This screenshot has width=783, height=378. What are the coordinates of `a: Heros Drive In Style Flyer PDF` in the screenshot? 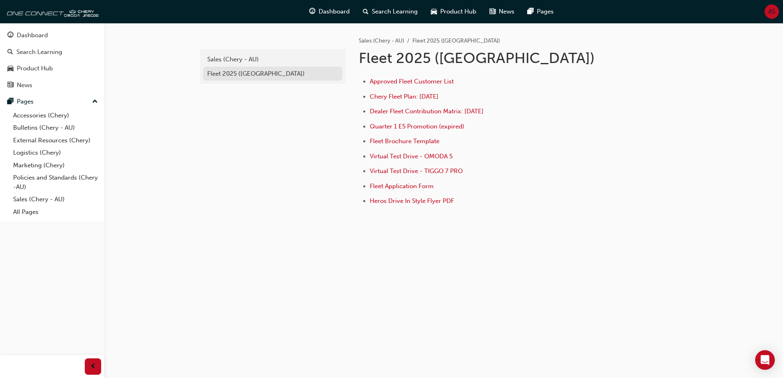 It's located at (412, 201).